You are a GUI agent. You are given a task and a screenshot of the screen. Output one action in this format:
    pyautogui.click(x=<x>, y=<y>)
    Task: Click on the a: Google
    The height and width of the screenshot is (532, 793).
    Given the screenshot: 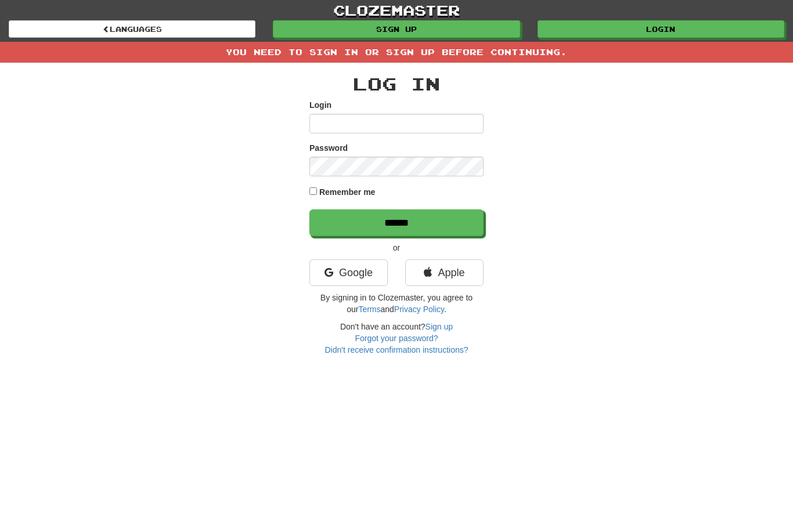 What is the action you would take?
    pyautogui.click(x=349, y=273)
    